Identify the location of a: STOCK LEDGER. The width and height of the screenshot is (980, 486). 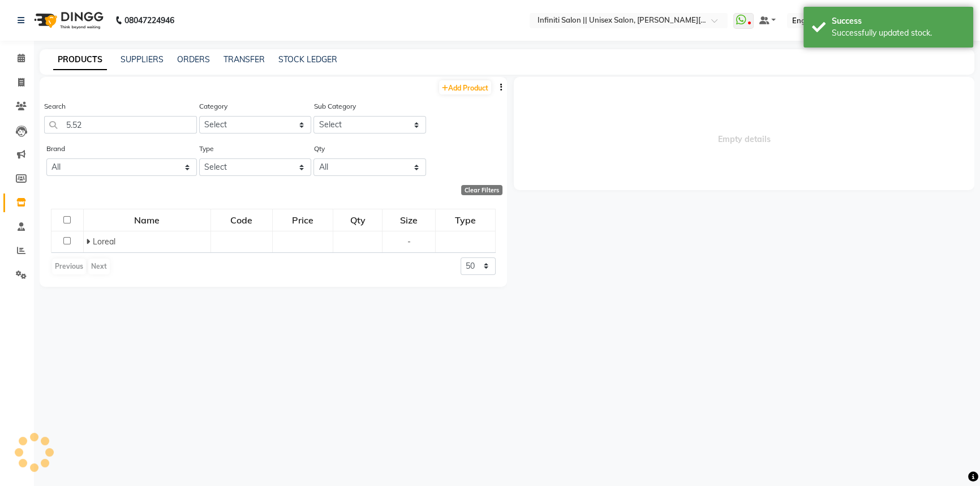
(308, 59).